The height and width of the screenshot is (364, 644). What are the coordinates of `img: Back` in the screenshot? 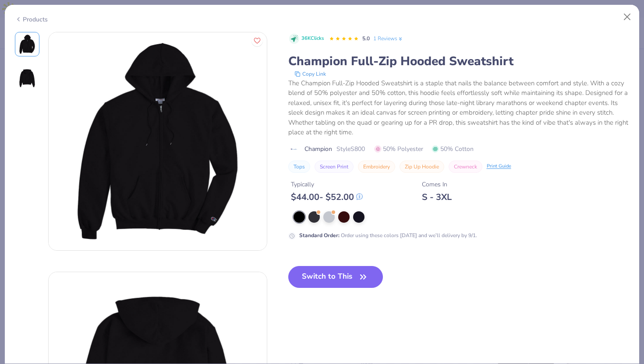 It's located at (27, 77).